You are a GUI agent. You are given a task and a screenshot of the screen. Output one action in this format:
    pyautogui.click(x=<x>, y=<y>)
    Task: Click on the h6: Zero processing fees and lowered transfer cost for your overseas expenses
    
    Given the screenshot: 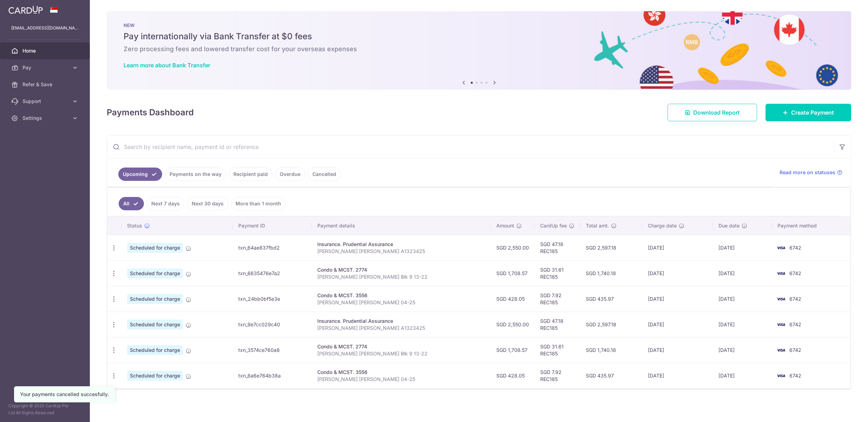 What is the action you would take?
    pyautogui.click(x=478, y=49)
    